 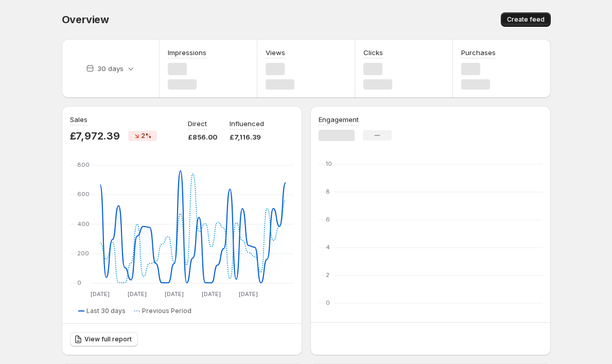 I want to click on text: 2, so click(x=328, y=275).